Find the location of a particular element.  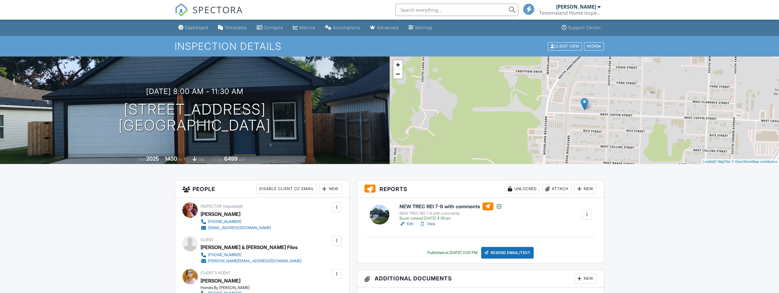

div: More is located at coordinates (594, 46).